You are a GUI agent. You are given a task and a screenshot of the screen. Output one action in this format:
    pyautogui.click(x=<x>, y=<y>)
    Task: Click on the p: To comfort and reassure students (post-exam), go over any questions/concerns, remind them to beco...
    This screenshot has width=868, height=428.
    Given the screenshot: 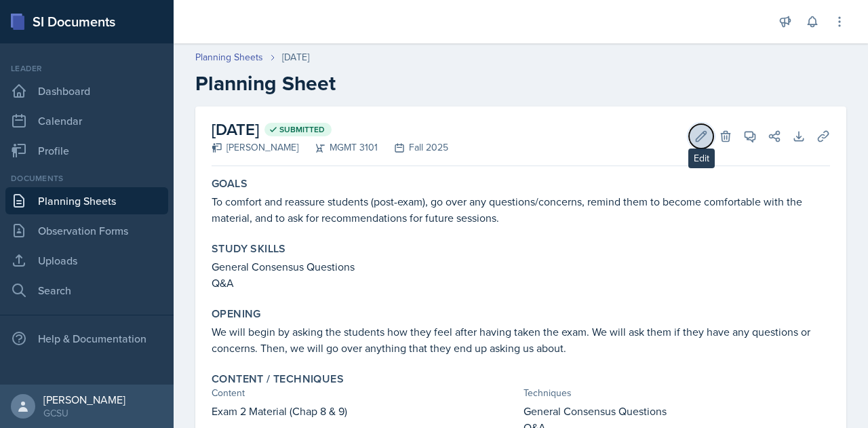 What is the action you would take?
    pyautogui.click(x=521, y=209)
    